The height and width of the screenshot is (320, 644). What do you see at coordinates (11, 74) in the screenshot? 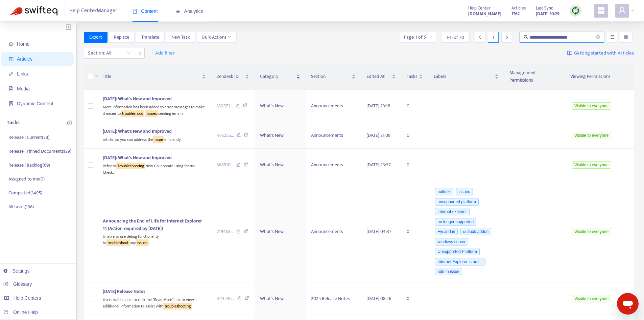
I see `span: link` at bounding box center [11, 74].